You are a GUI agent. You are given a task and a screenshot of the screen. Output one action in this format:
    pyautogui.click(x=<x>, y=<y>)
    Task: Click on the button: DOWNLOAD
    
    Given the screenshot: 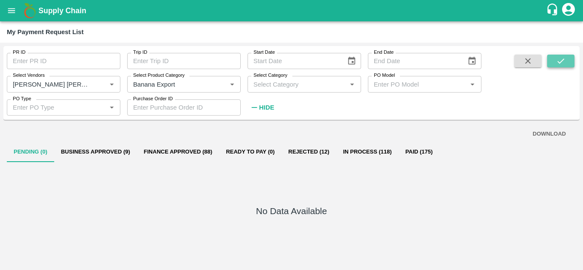 What is the action you would take?
    pyautogui.click(x=549, y=134)
    